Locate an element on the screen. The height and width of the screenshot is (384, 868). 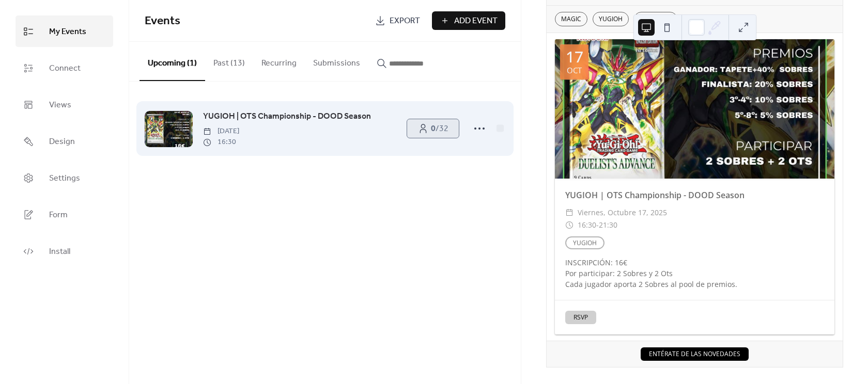
button: Past (13) is located at coordinates (229, 61).